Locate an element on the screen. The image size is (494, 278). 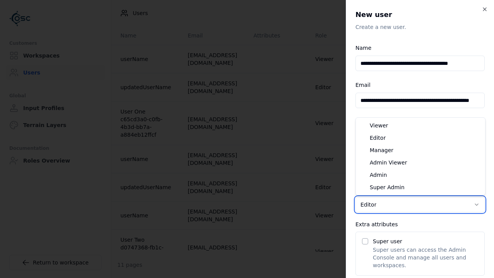
span: Editor is located at coordinates (377, 138).